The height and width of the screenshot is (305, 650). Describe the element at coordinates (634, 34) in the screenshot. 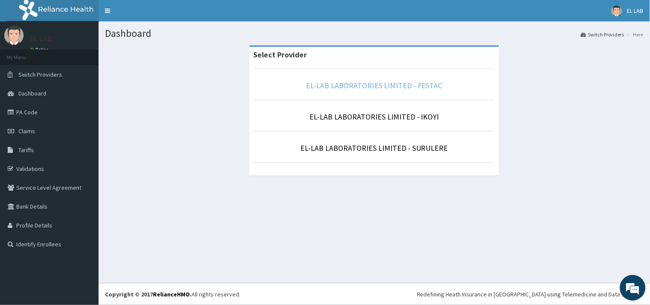

I see `li: Here` at that location.